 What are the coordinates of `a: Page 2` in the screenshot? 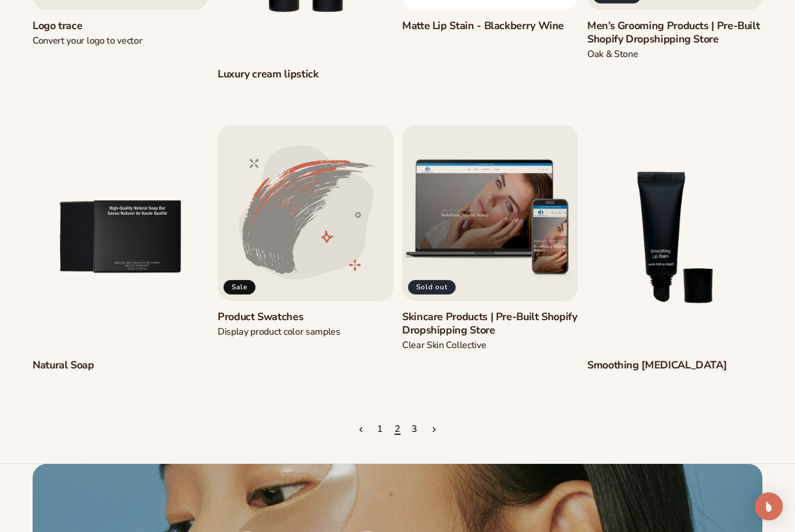 It's located at (398, 430).